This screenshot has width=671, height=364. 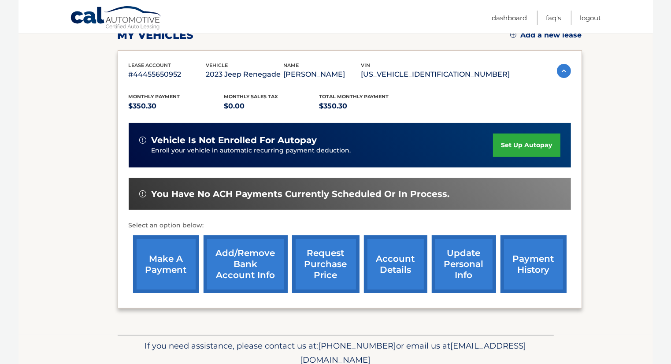 I want to click on a: Dashboard, so click(x=509, y=18).